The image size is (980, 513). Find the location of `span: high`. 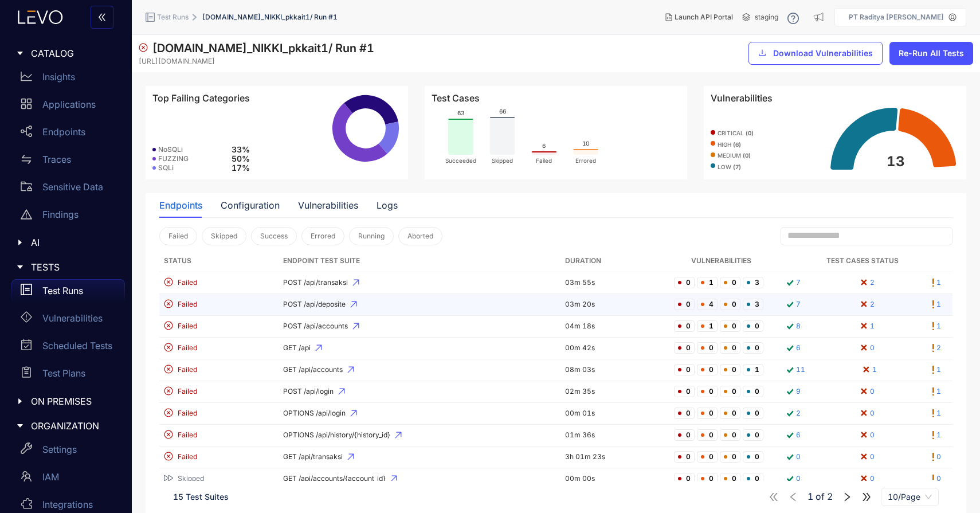

span: high is located at coordinates (729, 145).